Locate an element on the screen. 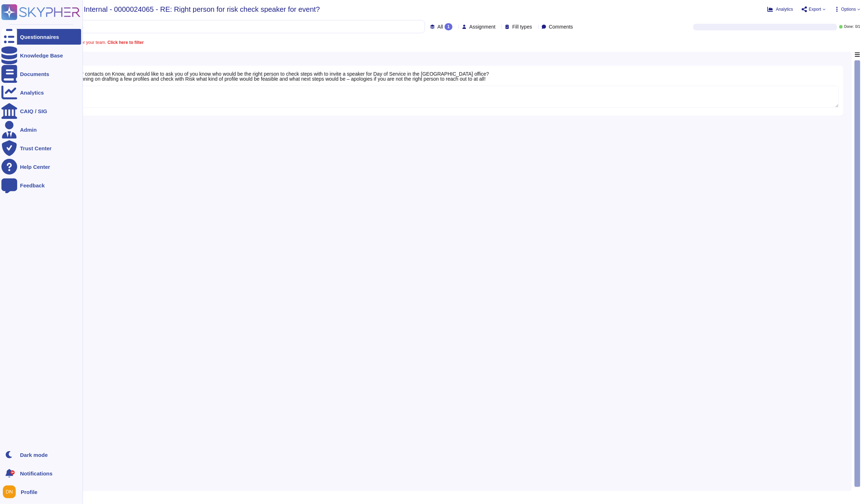 The width and height of the screenshot is (866, 504). img: user is located at coordinates (9, 492).